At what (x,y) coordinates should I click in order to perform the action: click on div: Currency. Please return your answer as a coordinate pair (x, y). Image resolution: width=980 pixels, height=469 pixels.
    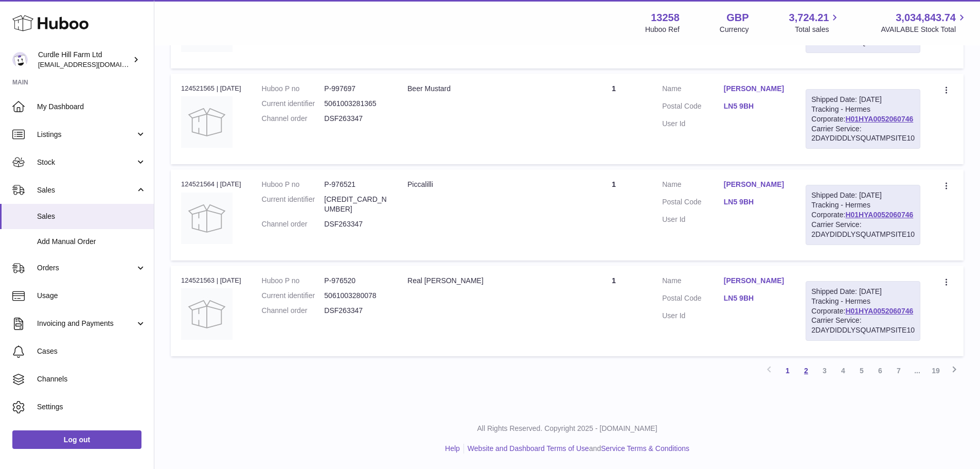
    Looking at the image, I should click on (734, 30).